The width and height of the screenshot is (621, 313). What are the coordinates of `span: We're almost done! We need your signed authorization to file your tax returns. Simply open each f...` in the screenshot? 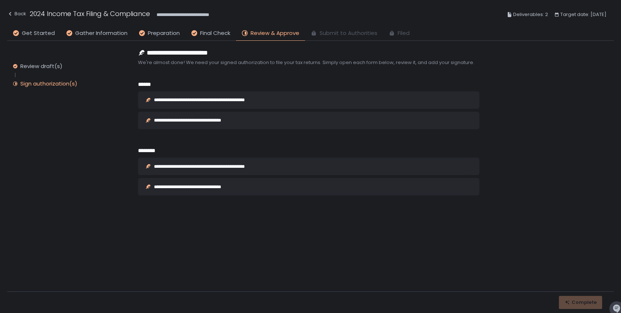 It's located at (309, 63).